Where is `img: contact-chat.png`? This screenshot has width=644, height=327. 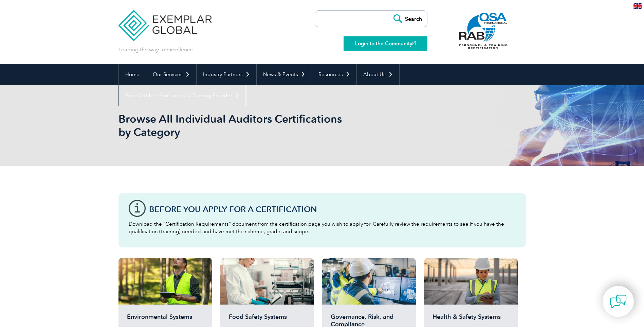
img: contact-chat.png is located at coordinates (618, 302).